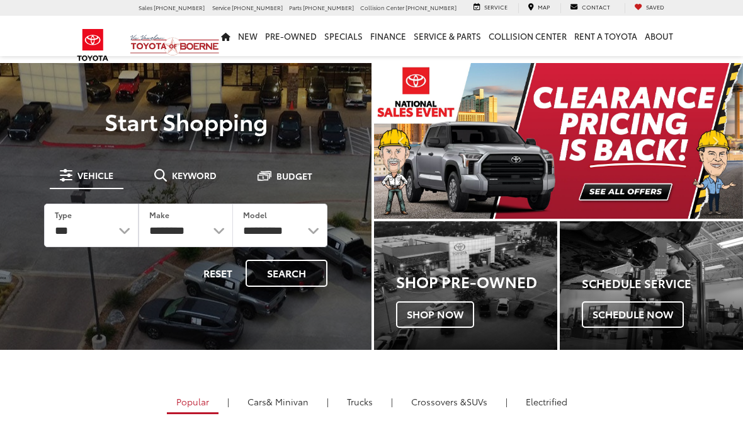  What do you see at coordinates (278, 401) in the screenshot?
I see `a: Cars` at bounding box center [278, 401].